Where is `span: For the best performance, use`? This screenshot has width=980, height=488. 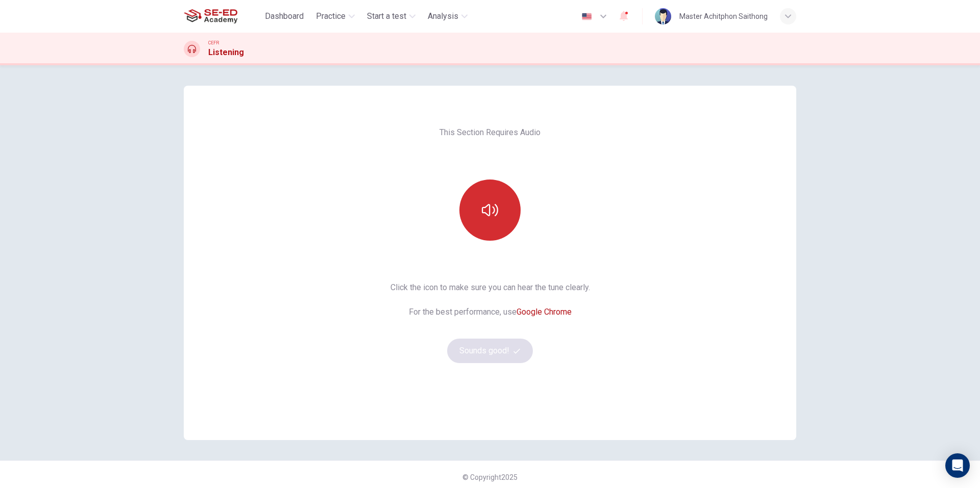
span: For the best performance, use is located at coordinates (490, 312).